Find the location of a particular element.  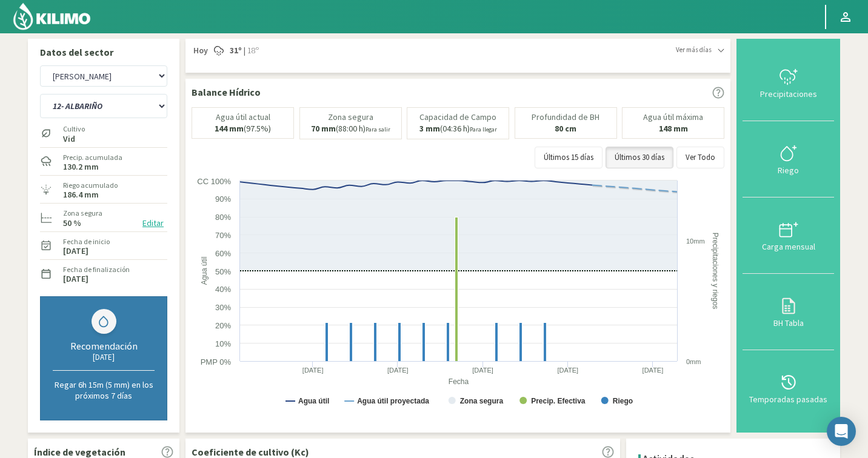

button: Riego is located at coordinates (788, 159).